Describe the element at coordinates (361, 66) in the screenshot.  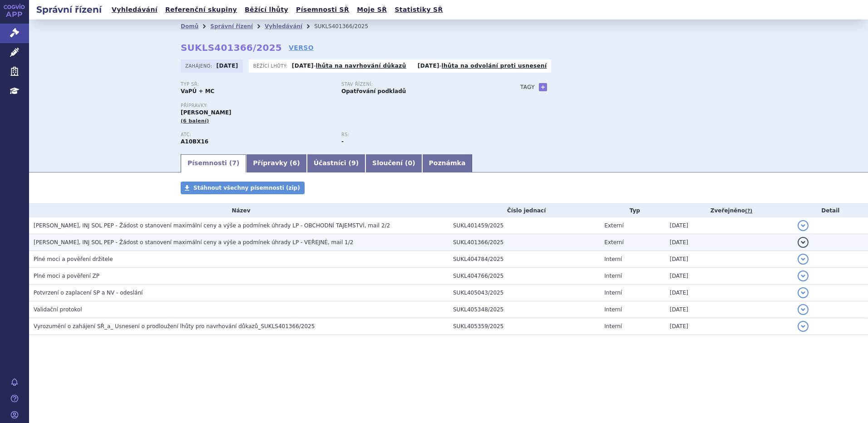
I see `a: lhůta na navrhování důkazů` at that location.